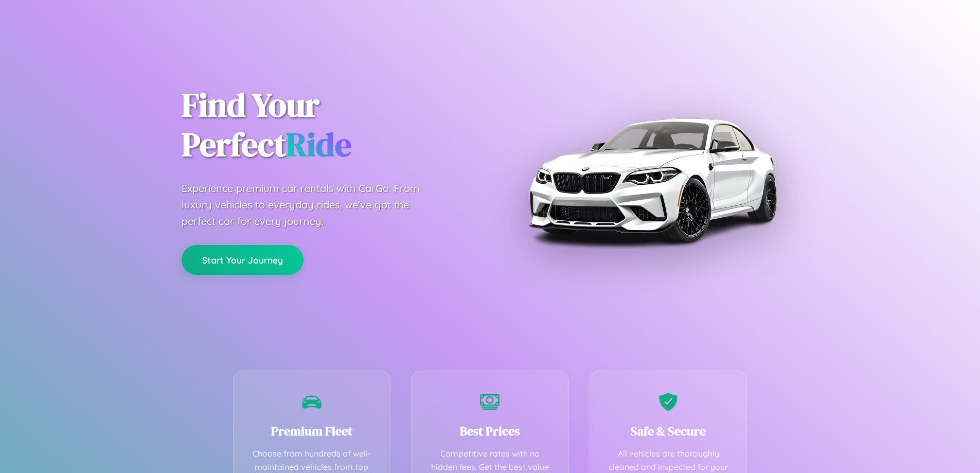 This screenshot has width=980, height=473. Describe the element at coordinates (653, 180) in the screenshot. I see `img: Premium BMW car rental vehicle` at that location.